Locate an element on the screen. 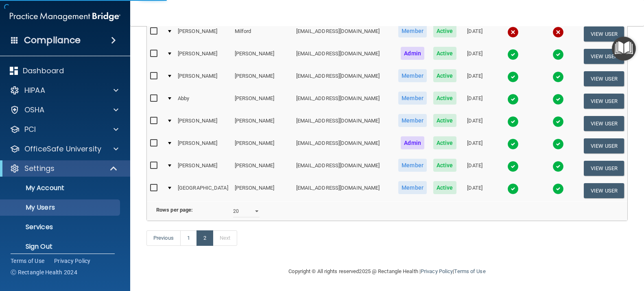 This screenshot has height=291, width=644. a: 1 is located at coordinates (189, 238).